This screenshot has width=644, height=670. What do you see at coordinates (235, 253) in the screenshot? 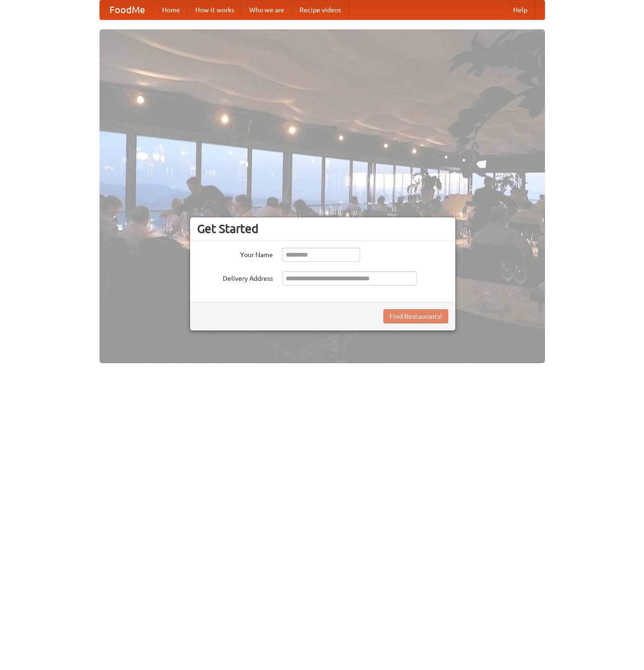
I see `label: Your Name` at bounding box center [235, 253].